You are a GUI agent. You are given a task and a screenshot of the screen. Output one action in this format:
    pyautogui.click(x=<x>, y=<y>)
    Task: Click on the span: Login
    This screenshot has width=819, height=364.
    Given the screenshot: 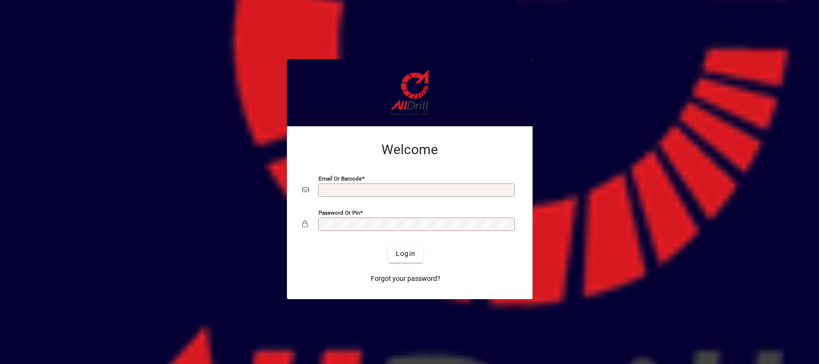 What is the action you would take?
    pyautogui.click(x=406, y=253)
    